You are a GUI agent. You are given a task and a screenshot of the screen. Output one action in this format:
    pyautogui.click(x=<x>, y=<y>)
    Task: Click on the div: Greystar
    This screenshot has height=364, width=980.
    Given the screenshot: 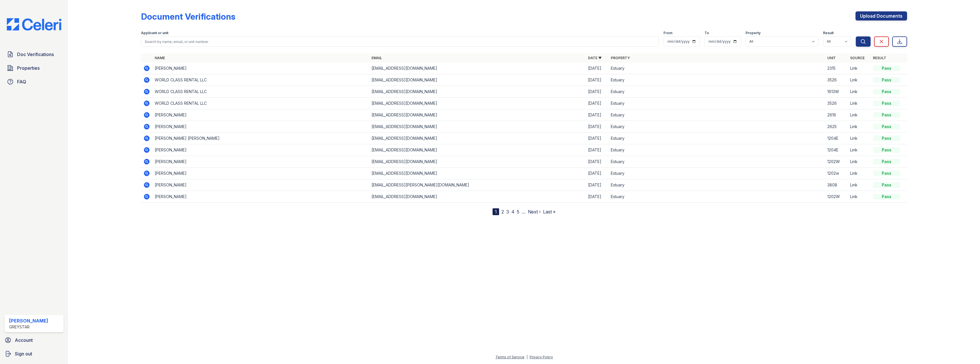 What is the action you would take?
    pyautogui.click(x=29, y=327)
    